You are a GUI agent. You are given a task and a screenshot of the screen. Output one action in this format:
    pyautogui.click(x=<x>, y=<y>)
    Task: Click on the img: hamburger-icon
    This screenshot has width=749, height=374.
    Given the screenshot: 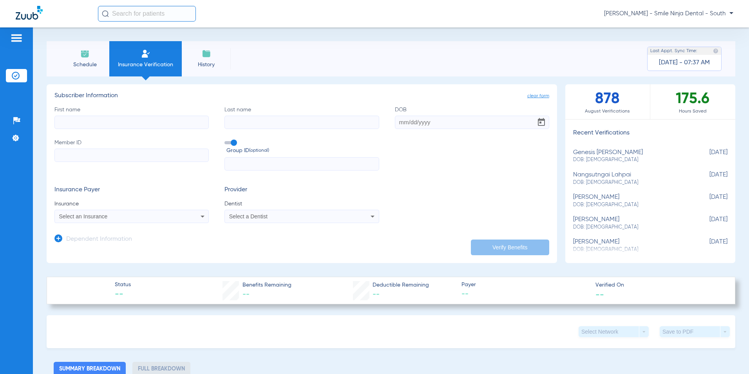 What is the action you would take?
    pyautogui.click(x=16, y=38)
    